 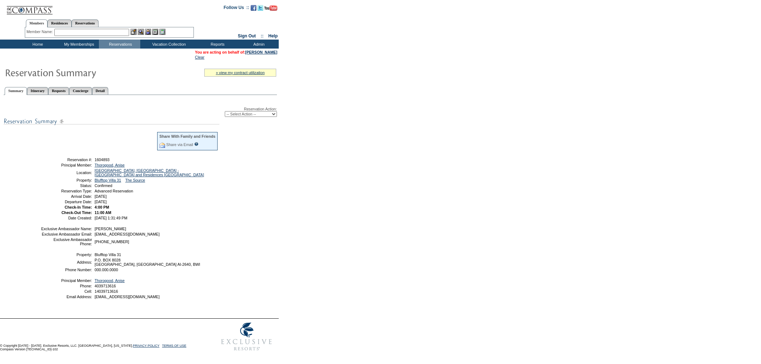 I want to click on a: Help, so click(x=273, y=36).